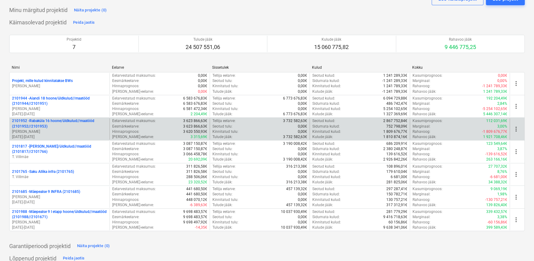  I want to click on p: 1,98%, so click(502, 194).